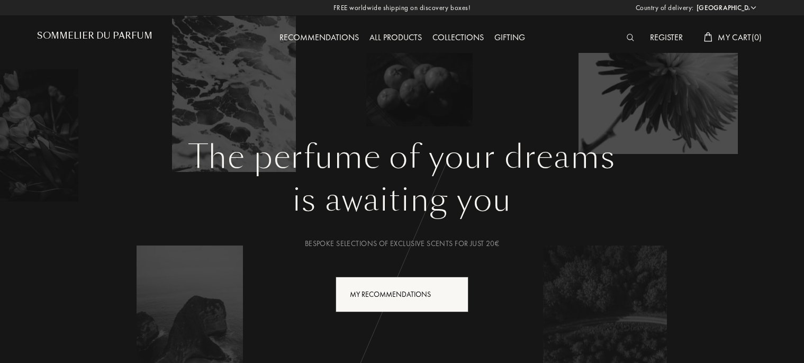 This screenshot has height=363, width=804. Describe the element at coordinates (739, 37) in the screenshot. I see `span: My Cart ( 0 )` at that location.